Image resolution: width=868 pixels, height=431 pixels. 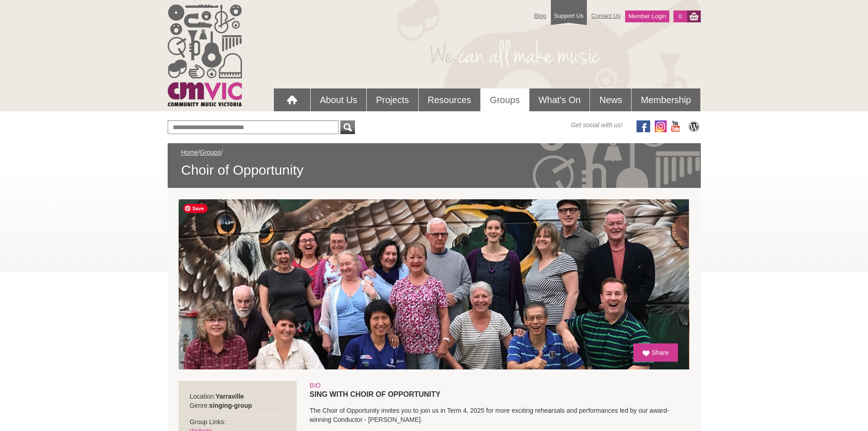 What do you see at coordinates (680, 17) in the screenshot?
I see `a: 0` at bounding box center [680, 17].